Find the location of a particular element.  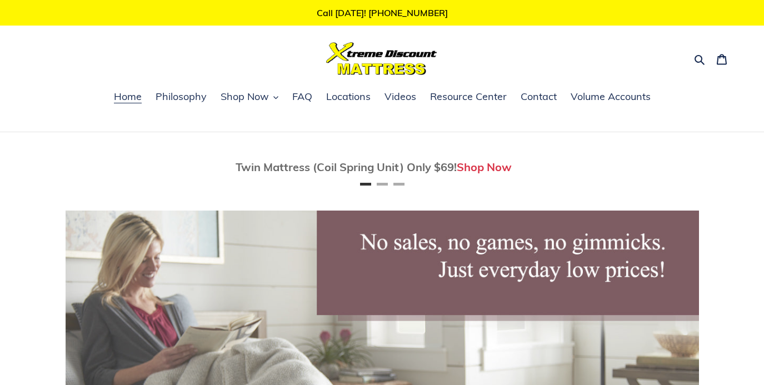

span: Resource Center is located at coordinates (468, 97).